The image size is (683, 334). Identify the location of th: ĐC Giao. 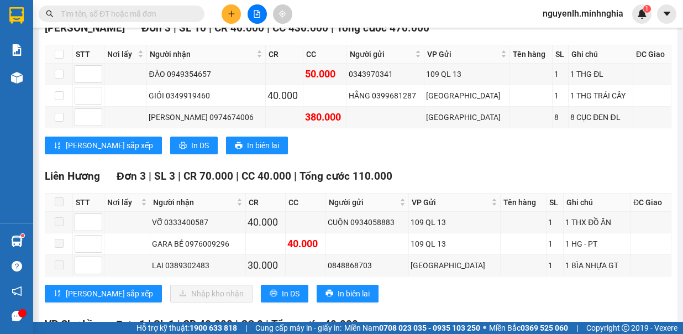
(652, 54).